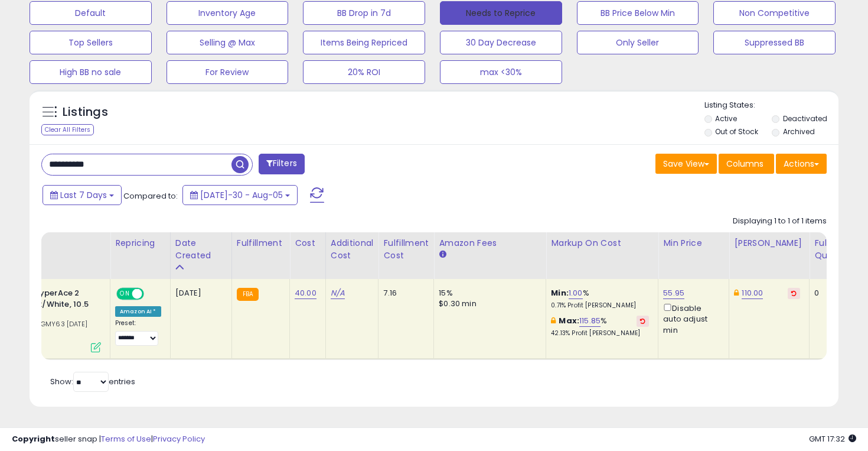  I want to click on button: Needs to Reprice, so click(501, 13).